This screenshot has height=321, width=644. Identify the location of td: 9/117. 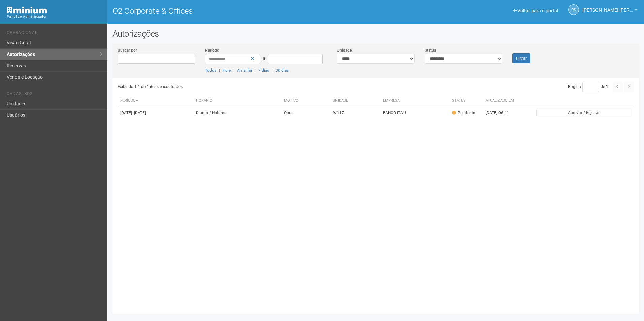
(355, 113).